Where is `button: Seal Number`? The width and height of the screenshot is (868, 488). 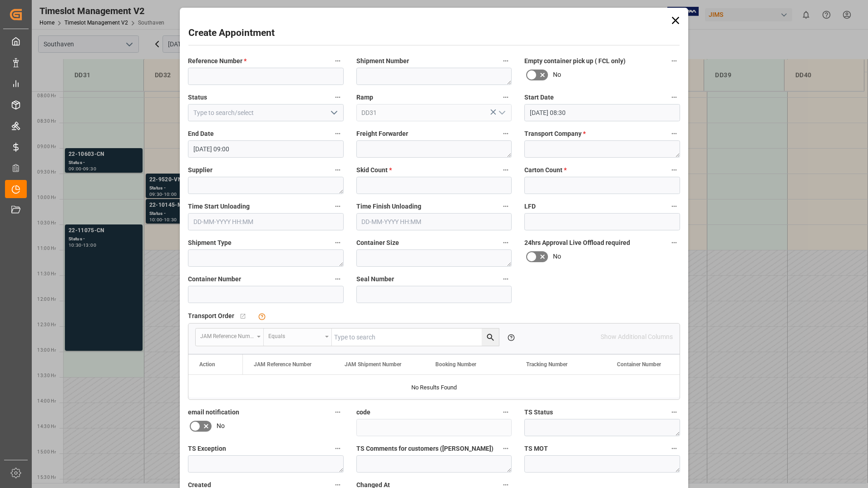 button: Seal Number is located at coordinates (506, 279).